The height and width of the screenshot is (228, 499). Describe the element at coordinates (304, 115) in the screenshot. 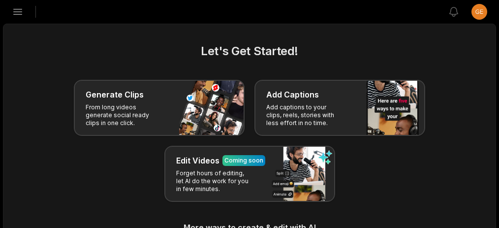

I see `p: Add captions to your clips, reels, stories with less effort in no time.` at that location.